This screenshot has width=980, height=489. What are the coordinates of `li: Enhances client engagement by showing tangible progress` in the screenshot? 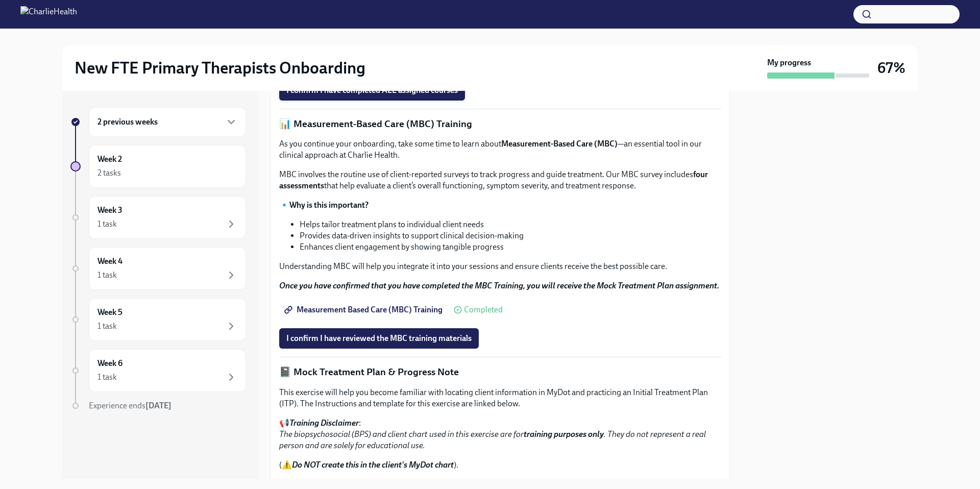 It's located at (510, 247).